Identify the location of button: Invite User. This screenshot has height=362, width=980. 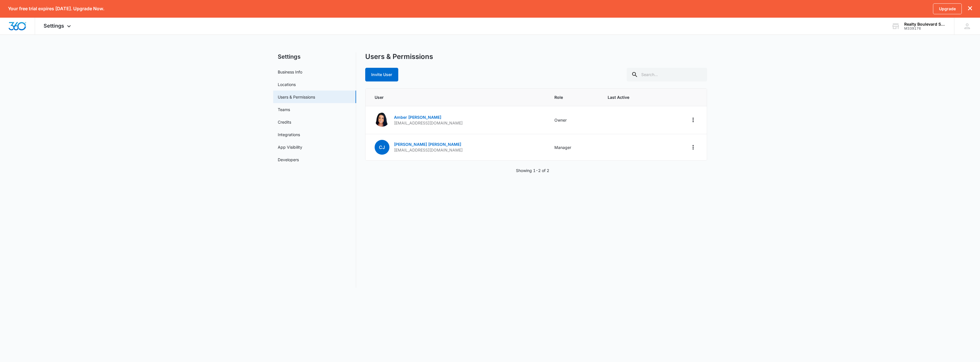
(382, 74).